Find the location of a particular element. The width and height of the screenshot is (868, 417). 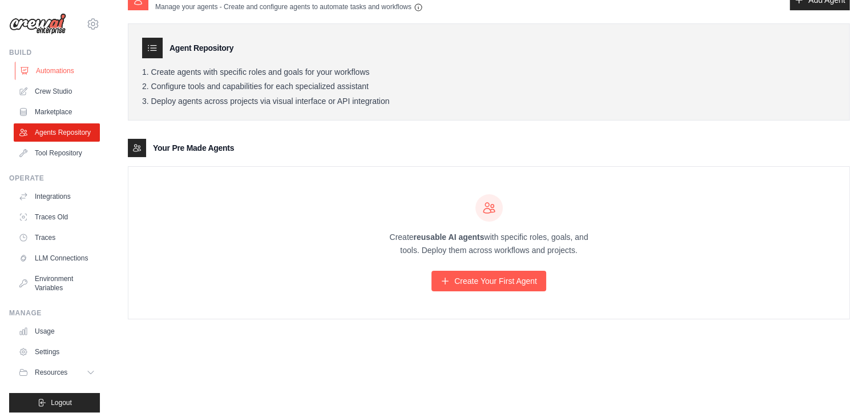

li: Create agents with specific roles and goals for your workflows is located at coordinates (488, 73).